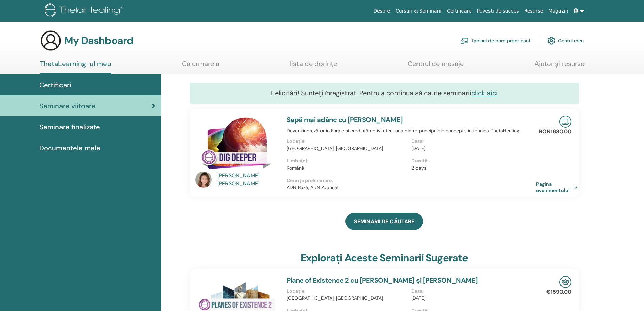 The width and height of the screenshot is (644, 311). Describe the element at coordinates (498, 11) in the screenshot. I see `a: Povesti de succes` at that location.